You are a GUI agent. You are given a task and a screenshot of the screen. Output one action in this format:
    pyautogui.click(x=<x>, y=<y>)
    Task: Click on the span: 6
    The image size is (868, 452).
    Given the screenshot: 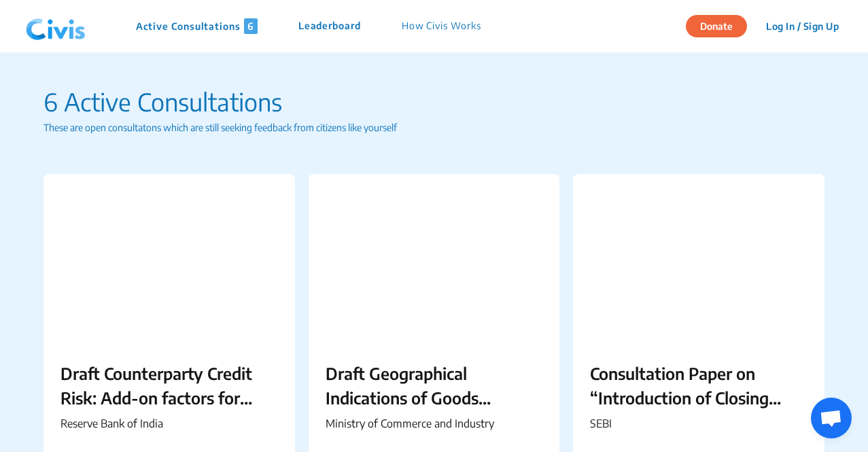 What is the action you would take?
    pyautogui.click(x=250, y=26)
    